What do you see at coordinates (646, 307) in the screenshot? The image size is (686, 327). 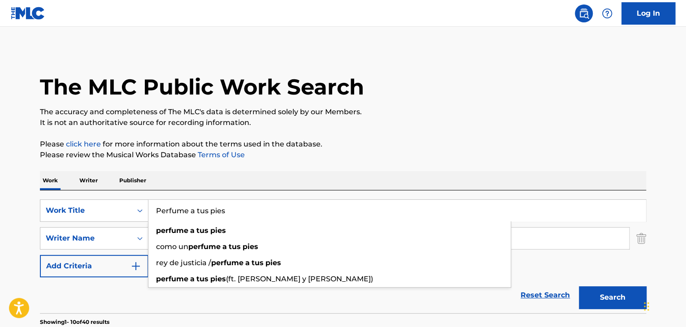 I see `div: Arrastrar` at bounding box center [646, 307].